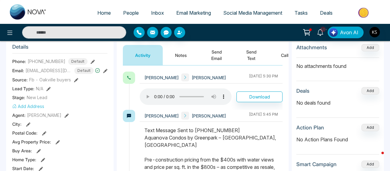 The image size is (390, 171). What do you see at coordinates (24, 160) in the screenshot?
I see `span: Home Type :` at bounding box center [24, 160].